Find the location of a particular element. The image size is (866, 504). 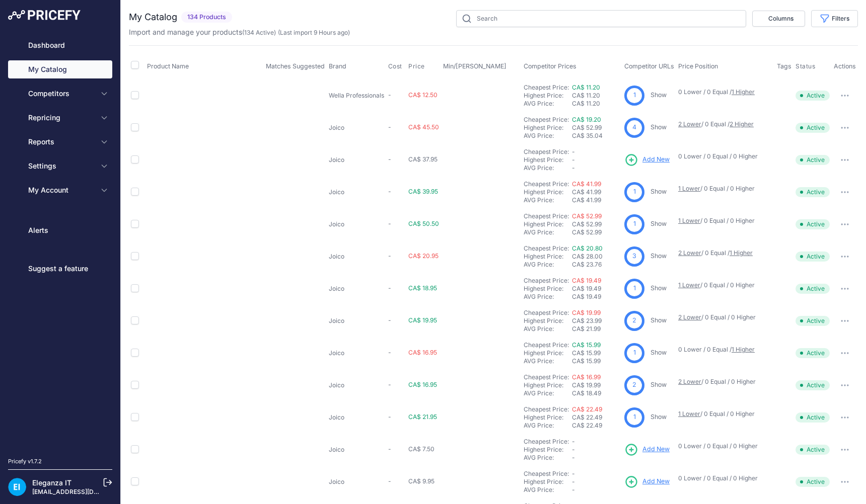

a: CA$ 52.99 is located at coordinates (587, 216).